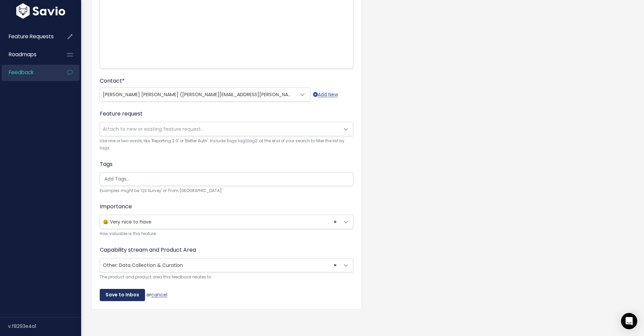 This screenshot has width=644, height=336. Describe the element at coordinates (629, 321) in the screenshot. I see `div: Open Intercom Messenger` at that location.